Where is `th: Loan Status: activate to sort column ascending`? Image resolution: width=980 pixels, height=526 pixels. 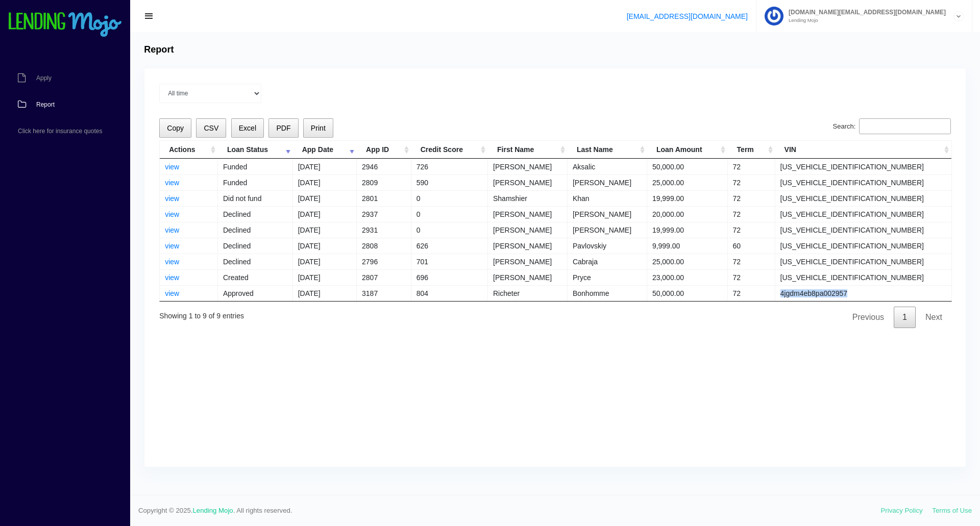
th: Loan Status: activate to sort column ascending is located at coordinates (255, 149).